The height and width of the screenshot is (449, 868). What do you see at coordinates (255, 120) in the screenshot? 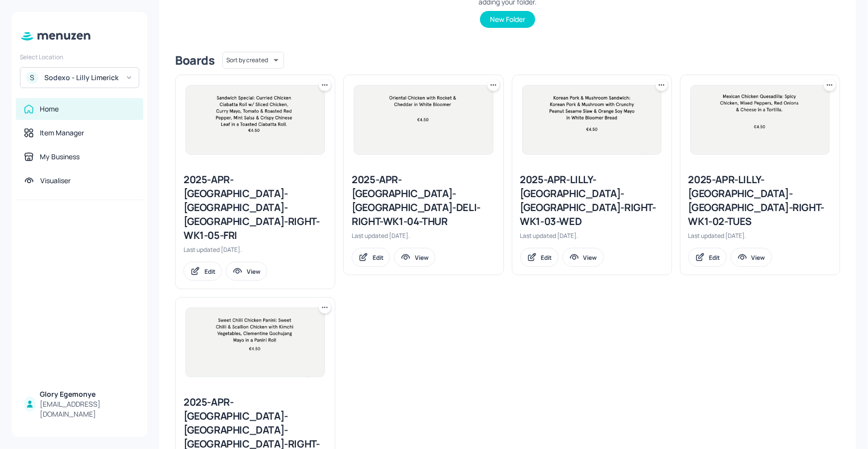
I see `img: 2025-09-19-17582769013420qzflt1wcgh.jpeg` at bounding box center [255, 120].